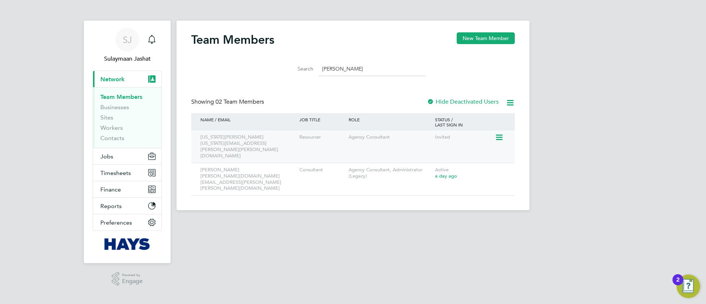 The height and width of the screenshot is (304, 706). Describe the element at coordinates (107, 156) in the screenshot. I see `span: Jobs` at that location.